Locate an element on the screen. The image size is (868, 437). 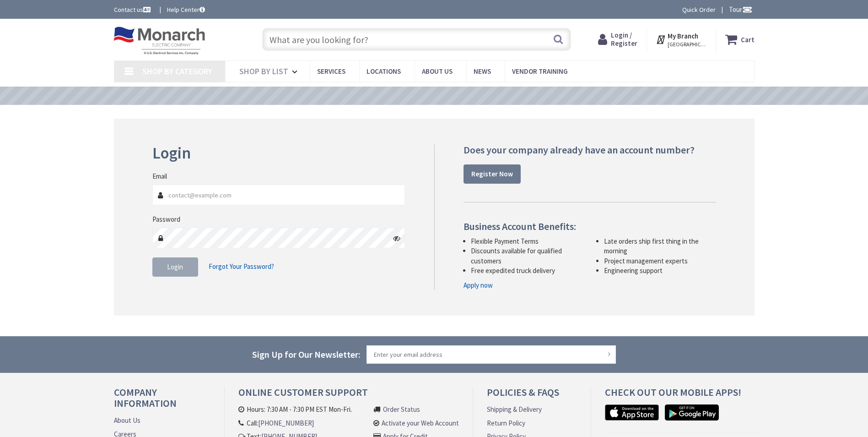
strong: My Branch is located at coordinates (683, 36).